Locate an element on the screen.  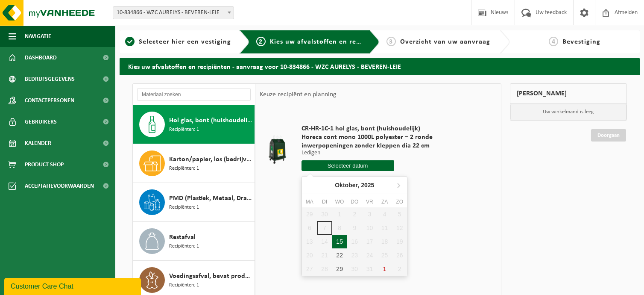
div: Oktober, is located at coordinates (354, 185).